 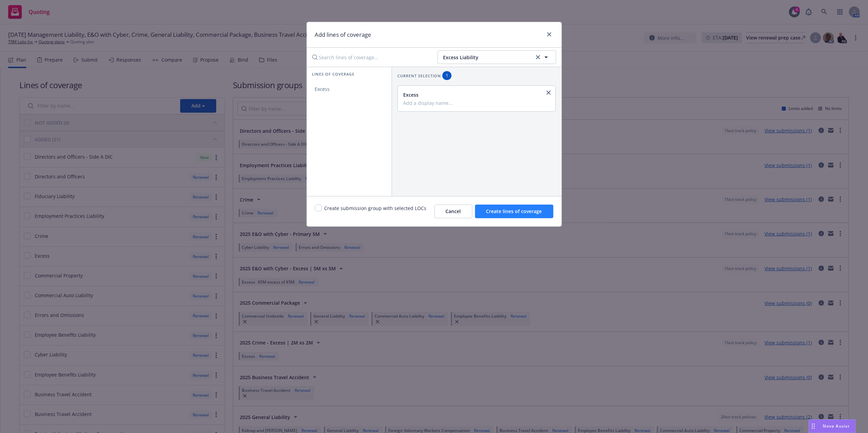 What do you see at coordinates (813, 427) in the screenshot?
I see `div: Drag to move` at bounding box center [813, 427].